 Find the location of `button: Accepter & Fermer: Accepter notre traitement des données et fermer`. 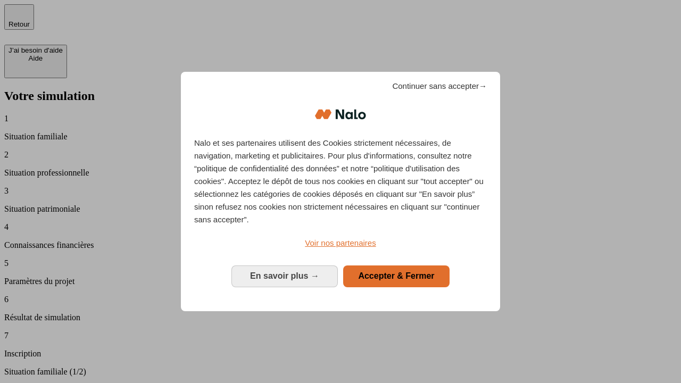

button: Accepter & Fermer: Accepter notre traitement des données et fermer is located at coordinates (396, 276).